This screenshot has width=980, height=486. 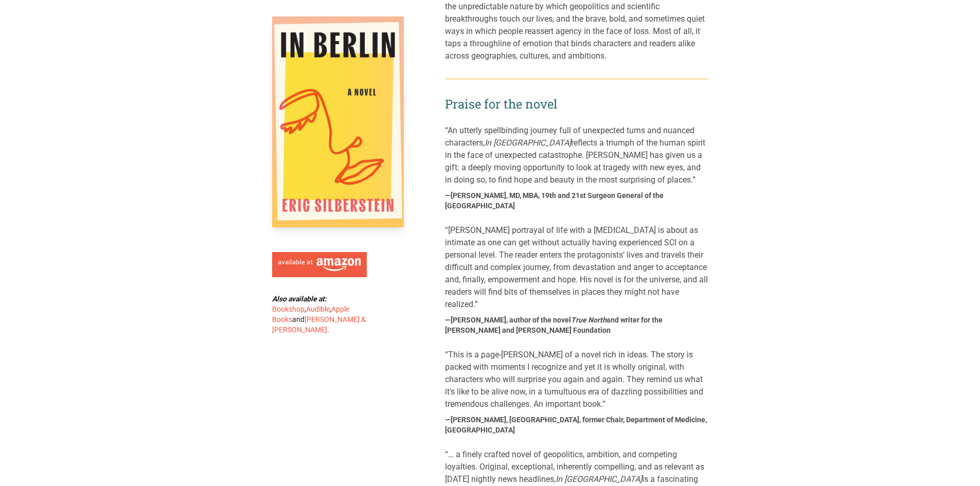 What do you see at coordinates (300, 299) in the screenshot?
I see `b: Also available at:` at bounding box center [300, 299].